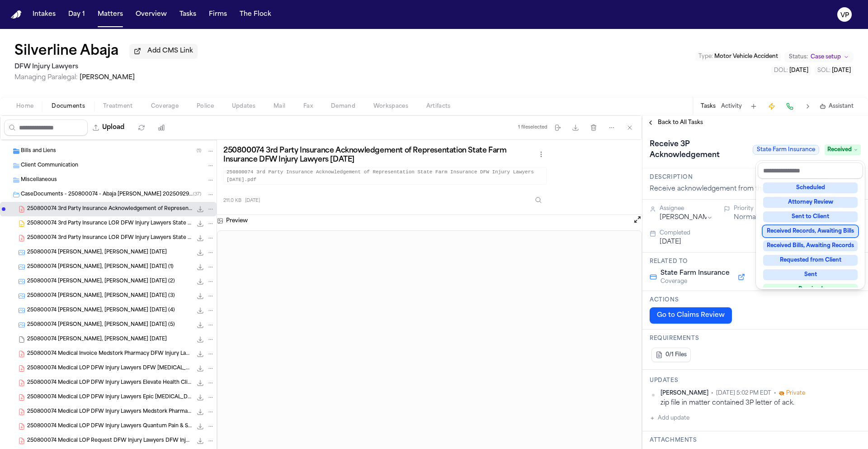  Describe the element at coordinates (810, 275) in the screenshot. I see `div: Sent` at that location.